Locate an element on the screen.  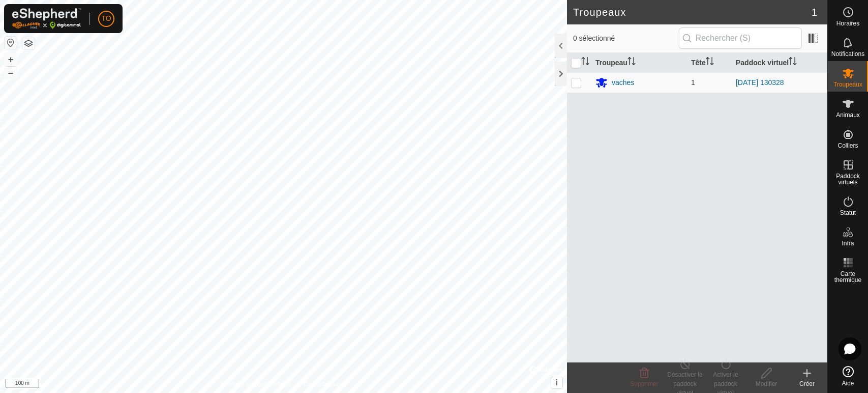
span: Supprimer is located at coordinates (643, 384).